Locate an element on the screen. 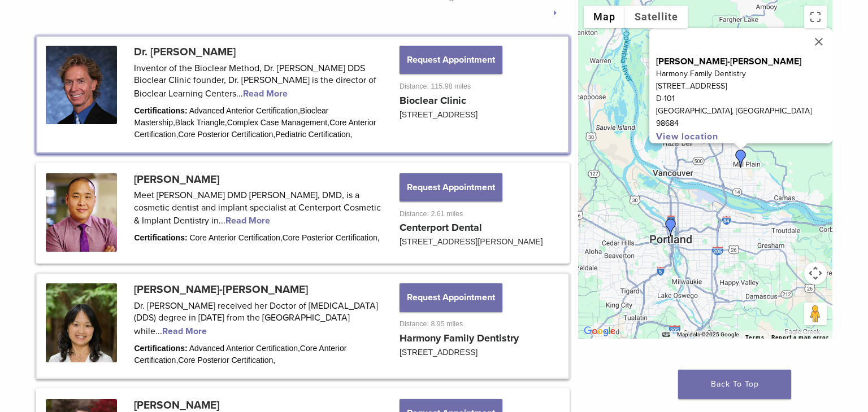  a: View location is located at coordinates (687, 136).